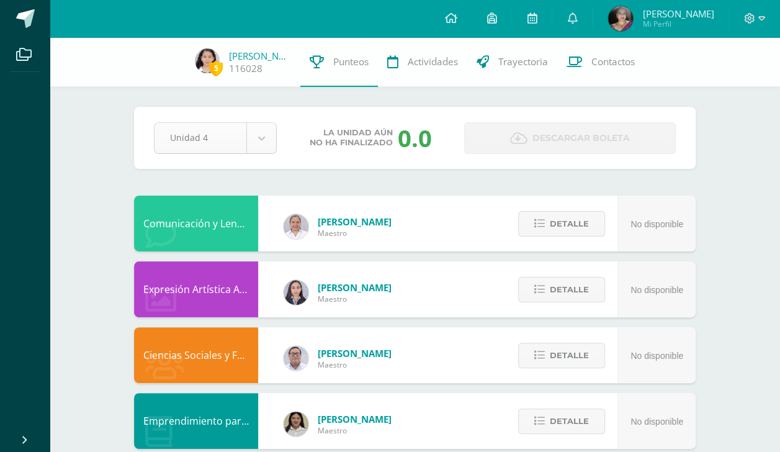 This screenshot has width=780, height=452. What do you see at coordinates (415, 138) in the screenshot?
I see `div: 0.0` at bounding box center [415, 138].